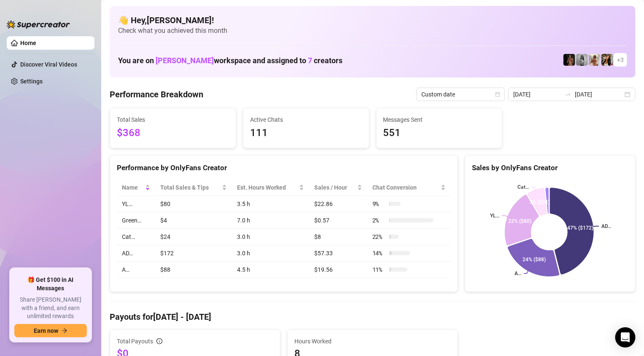 This screenshot has width=644, height=356. I want to click on td: A…, so click(136, 269).